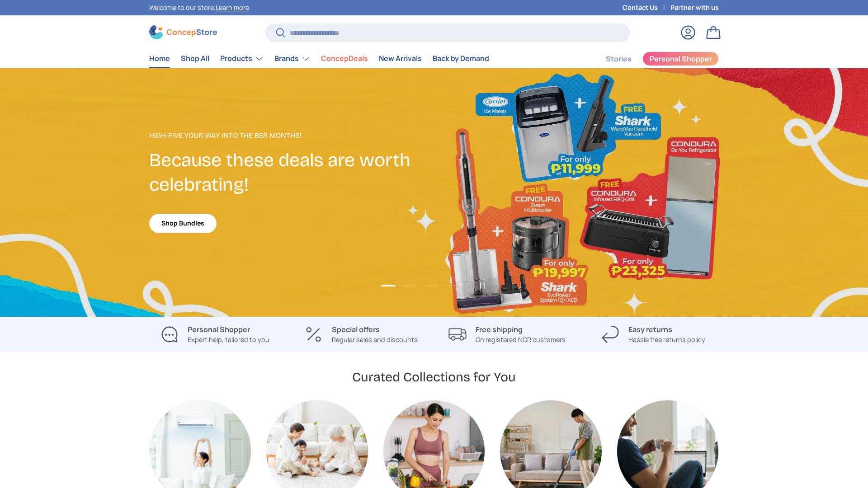 The width and height of the screenshot is (868, 488). What do you see at coordinates (499, 329) in the screenshot?
I see `strong: Free shipping` at bounding box center [499, 329].